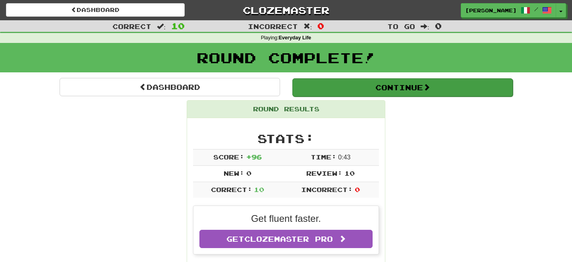 This screenshot has width=572, height=262. Describe the element at coordinates (286, 109) in the screenshot. I see `div: Round Results` at that location.